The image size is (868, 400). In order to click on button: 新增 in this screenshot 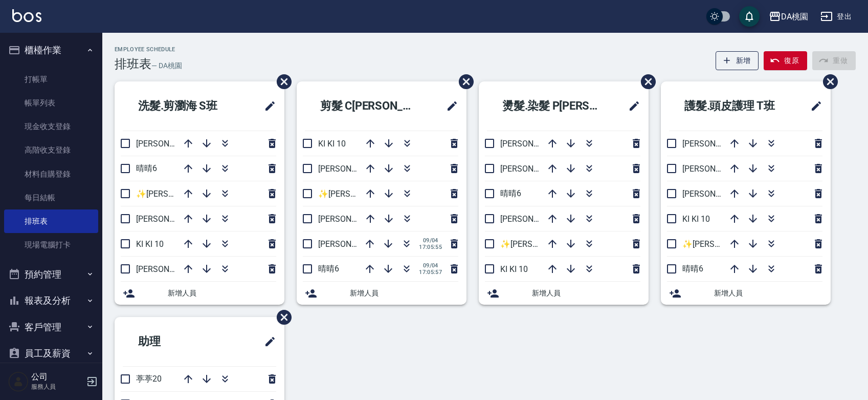, I will do `click(737, 60)`.